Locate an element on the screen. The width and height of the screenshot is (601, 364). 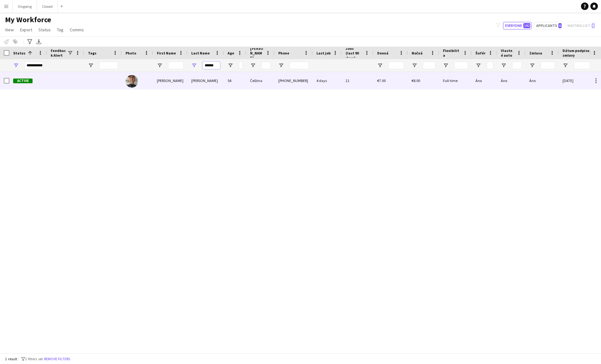
span: Jobs (last 90 days) is located at coordinates (354, 53).